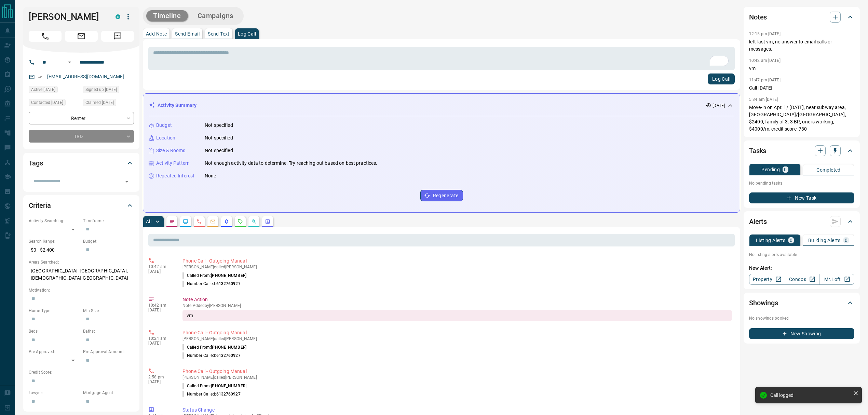 The image size is (868, 415). I want to click on p: Baths:, so click(108, 332).